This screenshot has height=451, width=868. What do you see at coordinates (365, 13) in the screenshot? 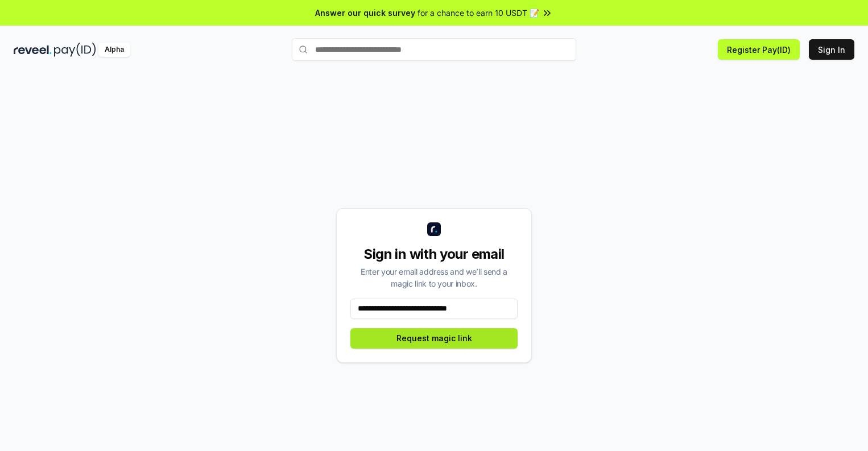
I see `span: Answer our quick survey` at bounding box center [365, 13].